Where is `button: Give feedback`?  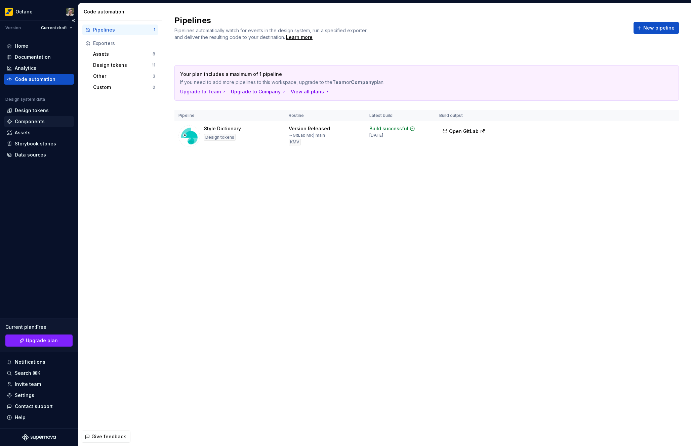
button: Give feedback is located at coordinates (106, 437).